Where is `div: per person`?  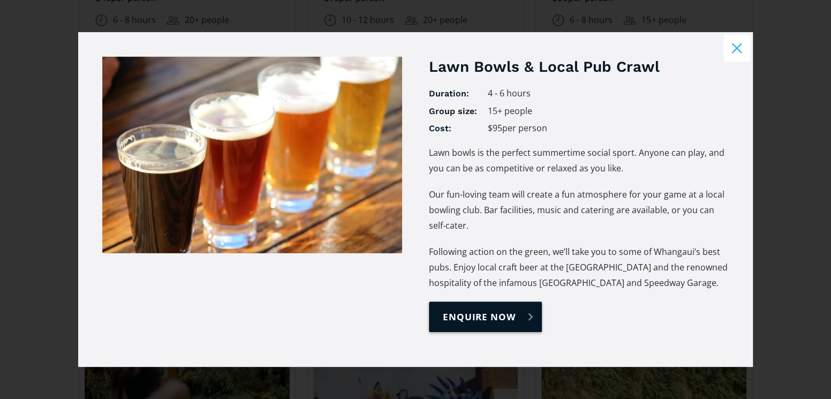
div: per person is located at coordinates (525, 128).